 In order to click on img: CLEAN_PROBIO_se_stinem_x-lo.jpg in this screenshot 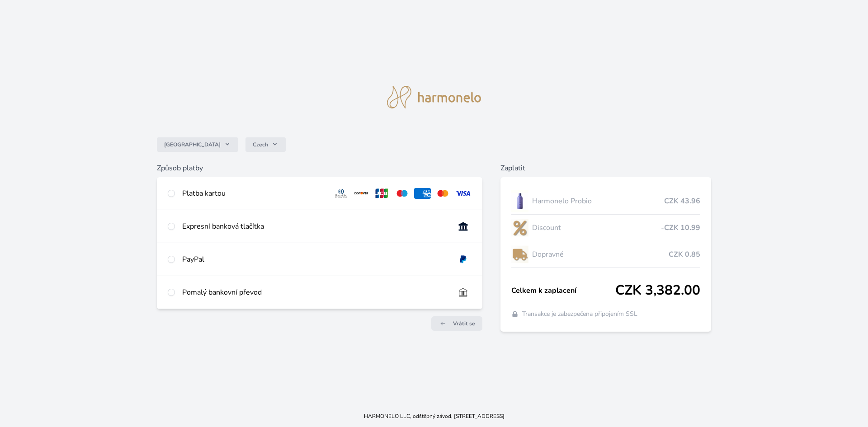, I will do `click(520, 201)`.